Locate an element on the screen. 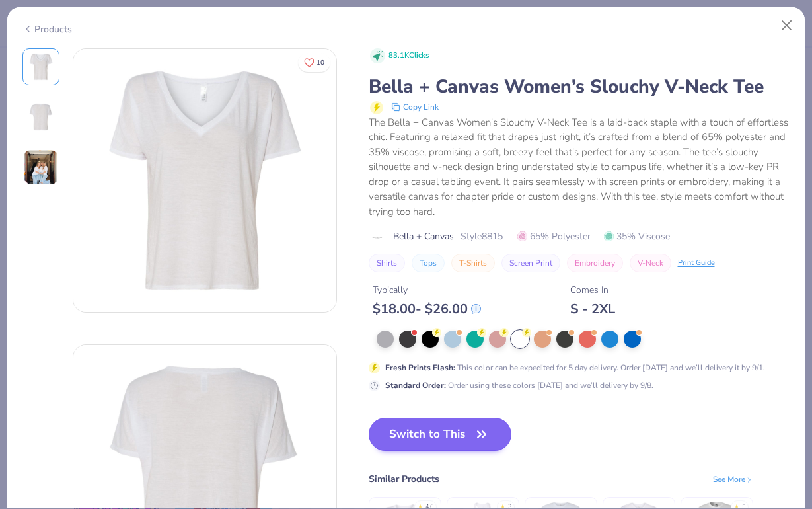 This screenshot has width=812, height=509. img: User generated content is located at coordinates (41, 168).